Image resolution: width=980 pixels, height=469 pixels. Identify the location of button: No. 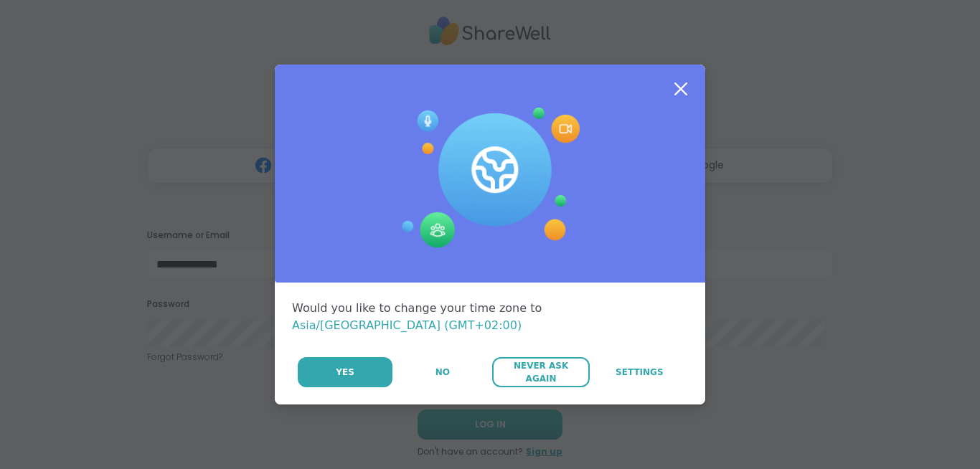
(442, 372).